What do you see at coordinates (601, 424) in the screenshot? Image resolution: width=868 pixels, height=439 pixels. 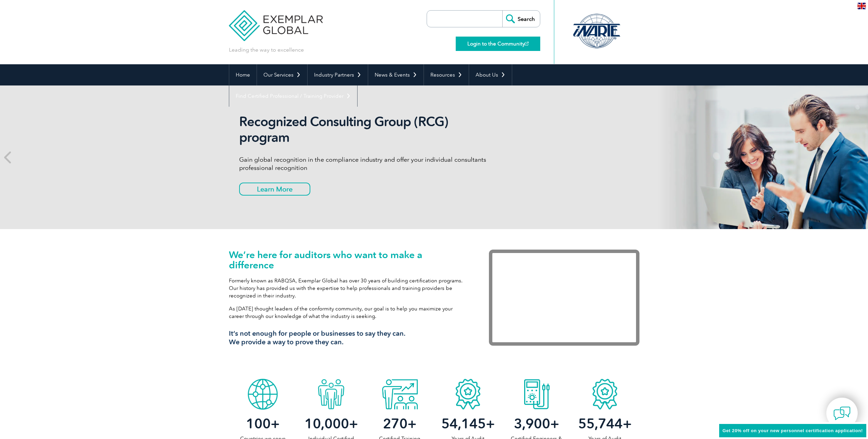 I see `span: 55,744` at bounding box center [601, 424].